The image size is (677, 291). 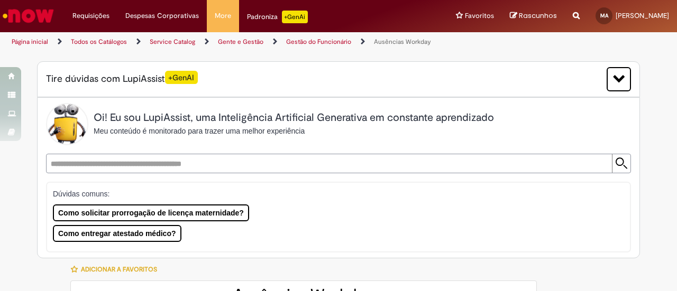 What do you see at coordinates (223, 16) in the screenshot?
I see `span: More` at bounding box center [223, 16].